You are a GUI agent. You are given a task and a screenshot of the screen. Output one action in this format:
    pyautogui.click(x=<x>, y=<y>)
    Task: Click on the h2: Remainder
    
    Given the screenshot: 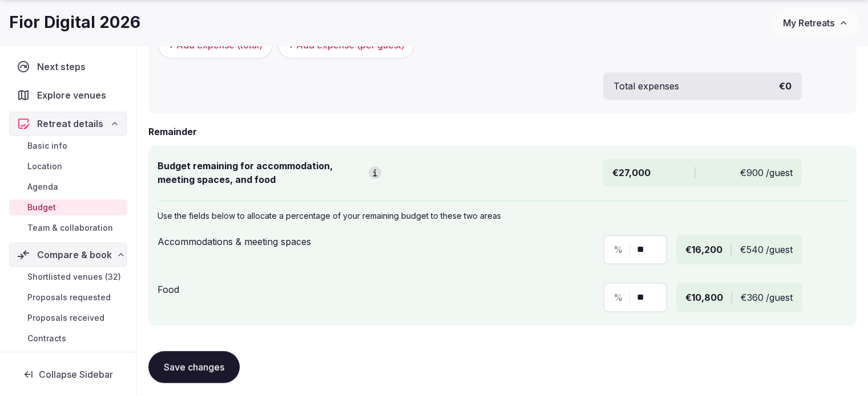 What is the action you would take?
    pyautogui.click(x=172, y=132)
    